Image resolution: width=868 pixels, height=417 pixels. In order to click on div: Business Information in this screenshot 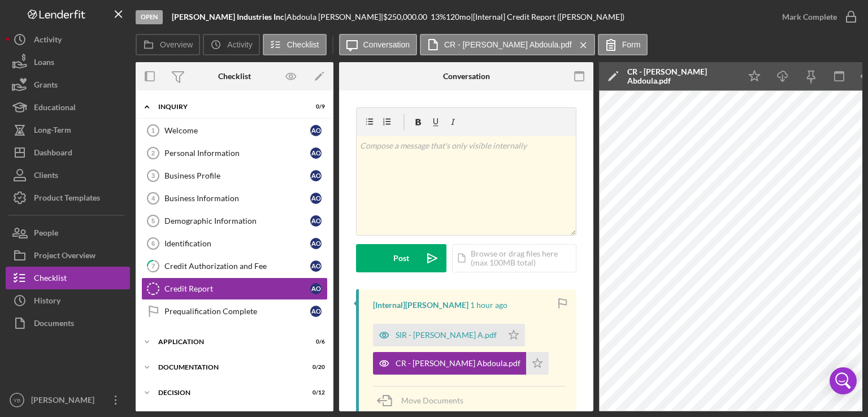, I will do `click(238, 198)`.